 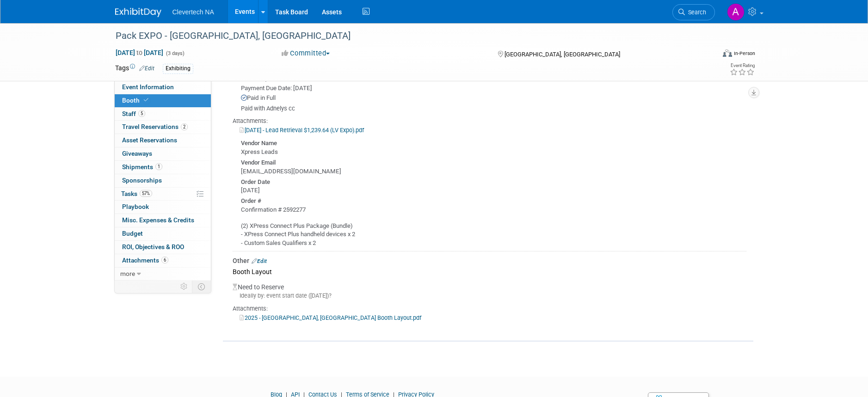 What do you see at coordinates (163, 194) in the screenshot?
I see `a: Tasks57%` at bounding box center [163, 194].